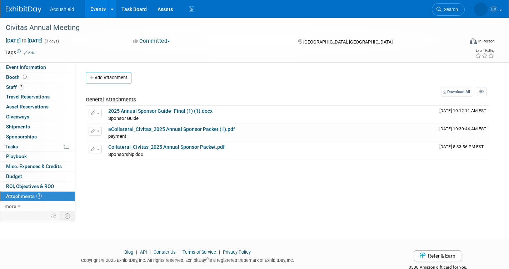  What do you see at coordinates (37, 156) in the screenshot?
I see `a: Playbook` at bounding box center [37, 156].